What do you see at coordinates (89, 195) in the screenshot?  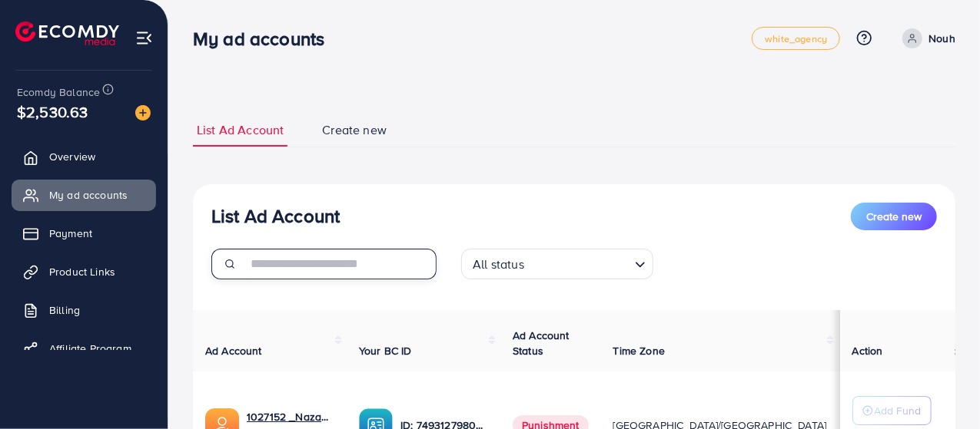 I see `span: My ad accounts` at bounding box center [89, 195].